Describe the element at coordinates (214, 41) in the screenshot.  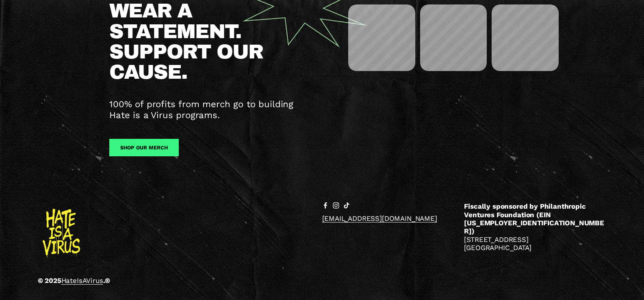
I see `h2: WEAR A STATEMENT. SUPPORT OUR CAUSE.` at that location.